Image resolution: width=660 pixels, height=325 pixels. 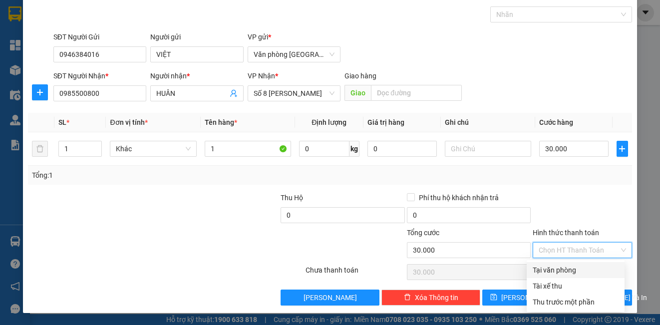 I want to click on div: Người gửi, so click(x=197, y=37).